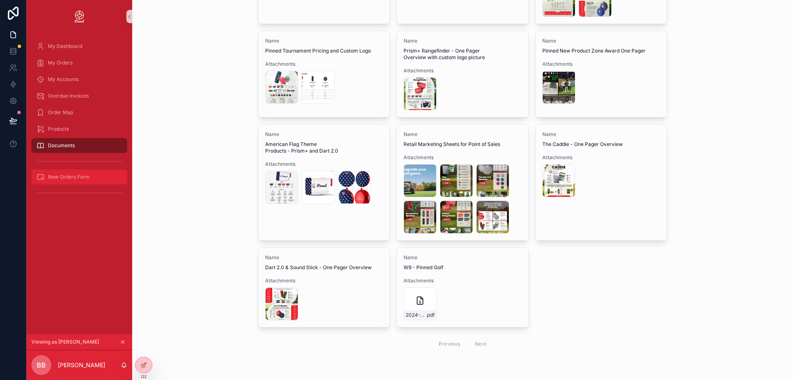 The image size is (793, 380). Describe the element at coordinates (41, 365) in the screenshot. I see `span: BB` at that location.